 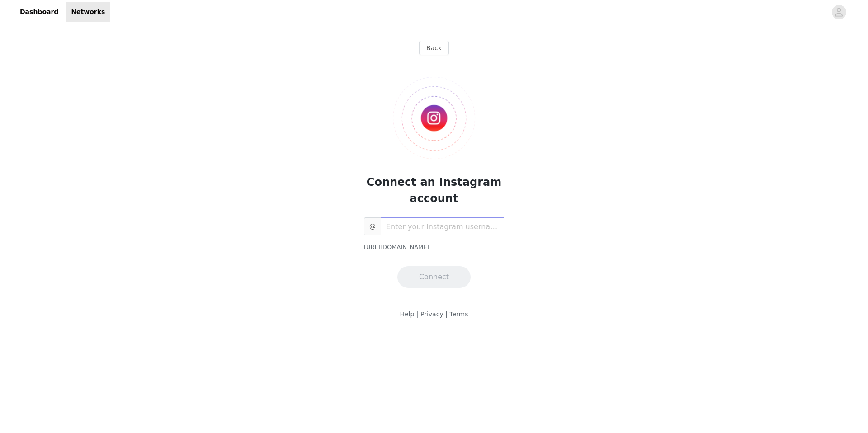 I want to click on span: Connect an Instagram account, so click(x=434, y=190).